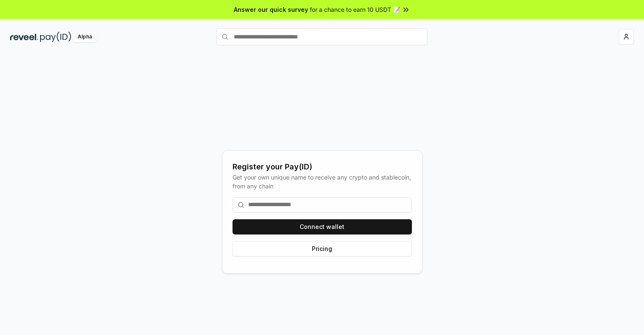  Describe the element at coordinates (355, 9) in the screenshot. I see `span: for a chance to earn 10 USDT 📝` at that location.